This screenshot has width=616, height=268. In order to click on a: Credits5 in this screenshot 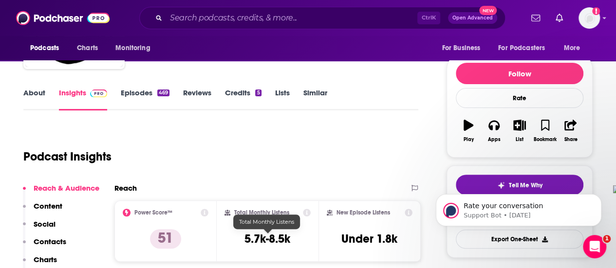, I will do `click(243, 99)`.